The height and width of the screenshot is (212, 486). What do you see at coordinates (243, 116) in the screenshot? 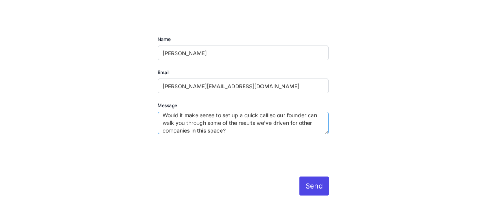
I see `form: Email Form` at bounding box center [243, 116].